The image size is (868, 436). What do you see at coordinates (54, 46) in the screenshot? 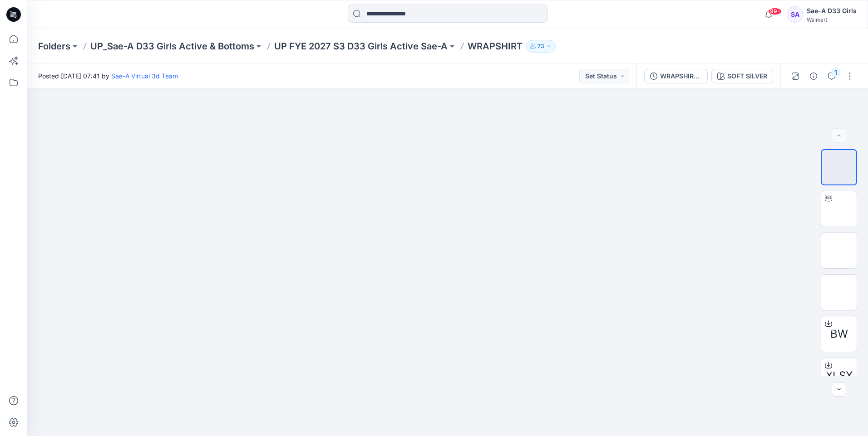
I see `p: Folders` at bounding box center [54, 46].